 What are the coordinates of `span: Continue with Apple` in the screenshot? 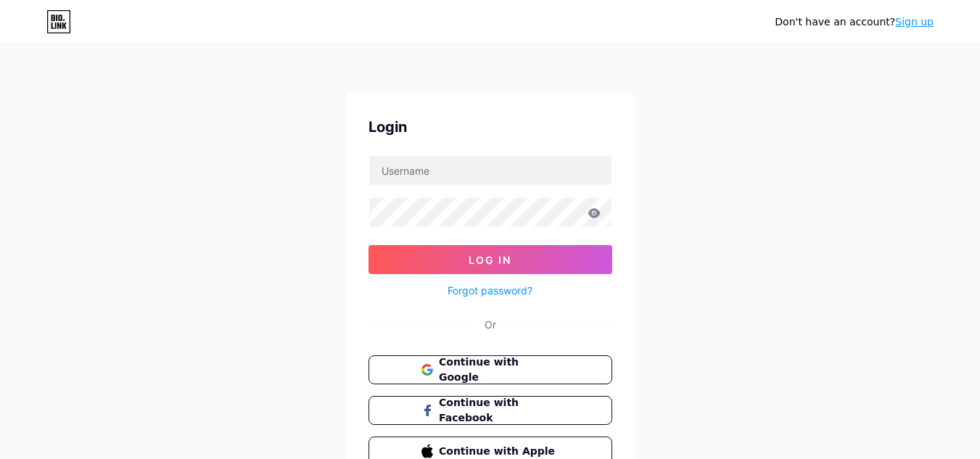 It's located at (499, 452).